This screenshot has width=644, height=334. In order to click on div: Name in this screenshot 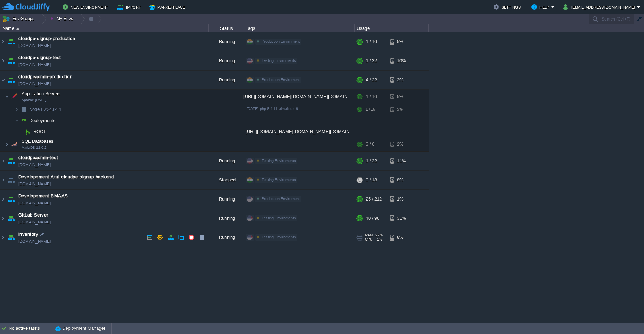, I will do `click(105, 28)`.